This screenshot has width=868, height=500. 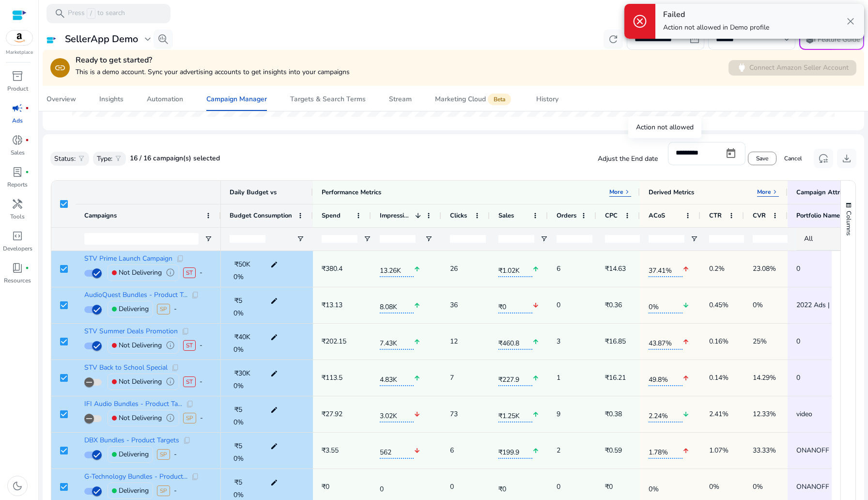 I want to click on p: Marketplace, so click(x=19, y=52).